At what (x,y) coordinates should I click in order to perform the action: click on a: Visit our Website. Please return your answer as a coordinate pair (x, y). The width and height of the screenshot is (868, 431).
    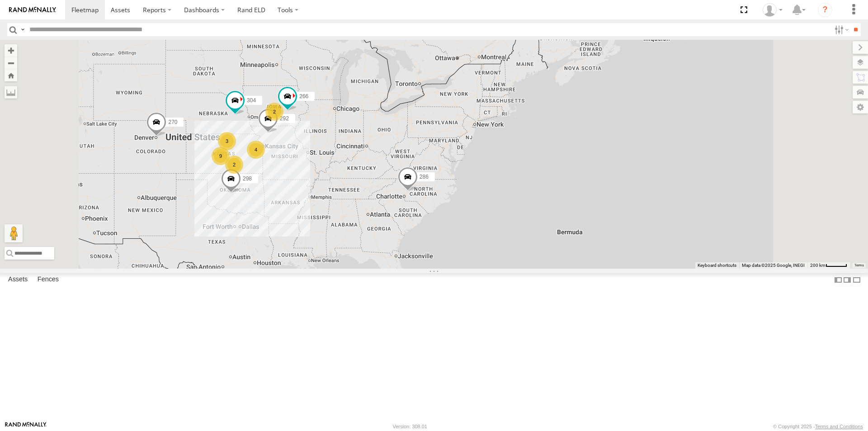
    Looking at the image, I should click on (26, 426).